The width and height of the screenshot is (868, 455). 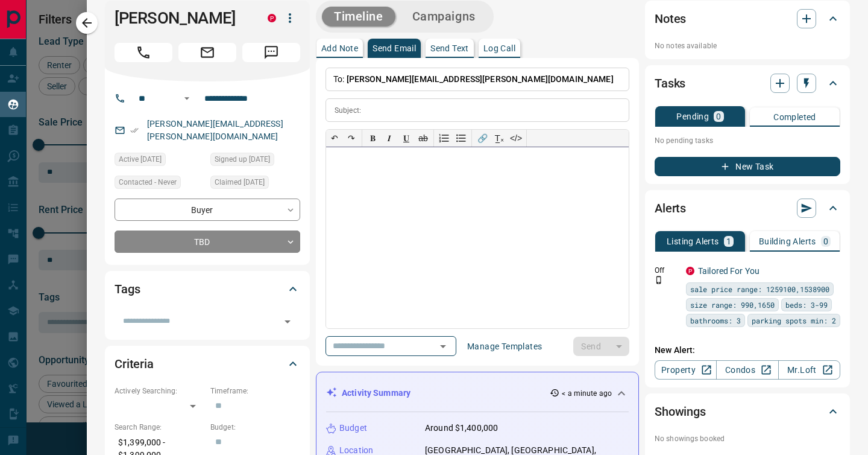 What do you see at coordinates (729, 271) in the screenshot?
I see `a: Tailored For You` at bounding box center [729, 271].